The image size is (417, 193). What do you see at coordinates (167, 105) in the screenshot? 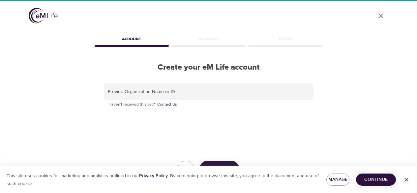
I see `a: Contact Us` at bounding box center [167, 105].